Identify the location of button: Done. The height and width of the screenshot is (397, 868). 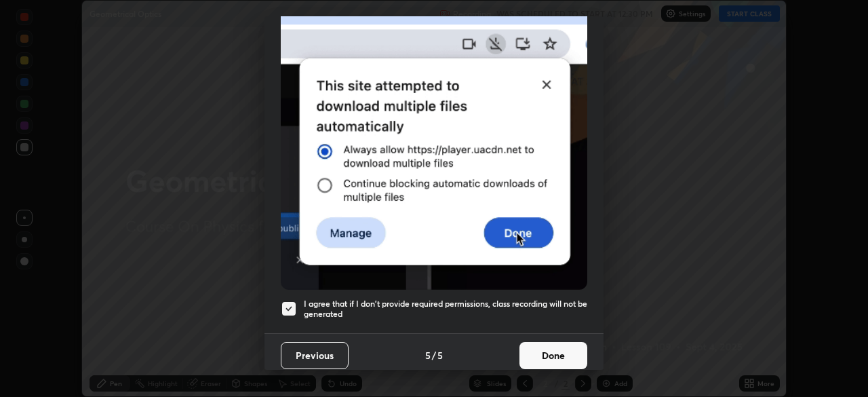
(553, 356).